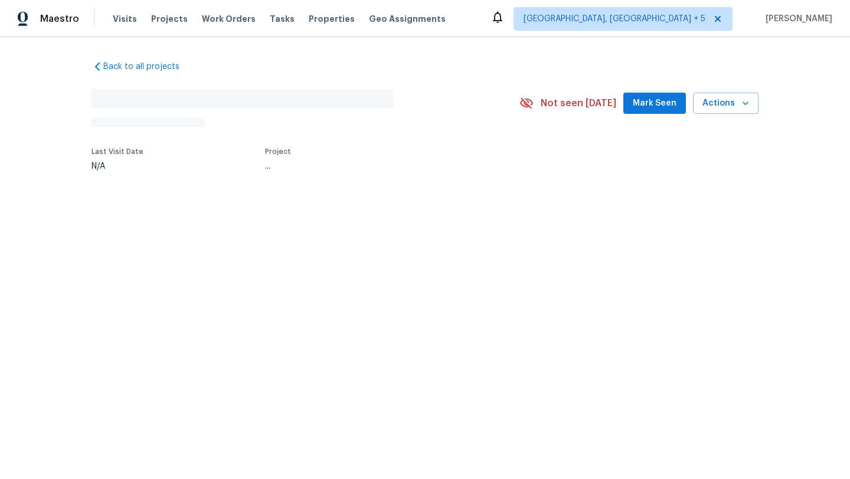 The width and height of the screenshot is (850, 479). Describe the element at coordinates (117, 166) in the screenshot. I see `div: N/A` at that location.